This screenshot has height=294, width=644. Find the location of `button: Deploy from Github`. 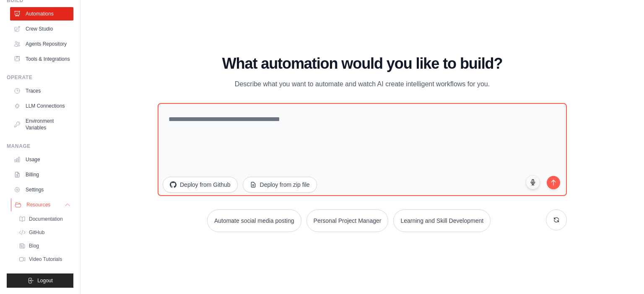

button: Deploy from Github is located at coordinates (200, 185).